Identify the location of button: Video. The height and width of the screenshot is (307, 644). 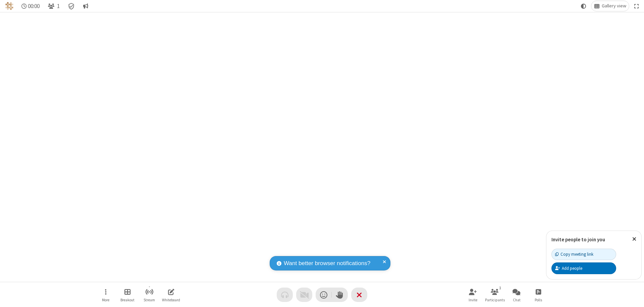
(304, 295).